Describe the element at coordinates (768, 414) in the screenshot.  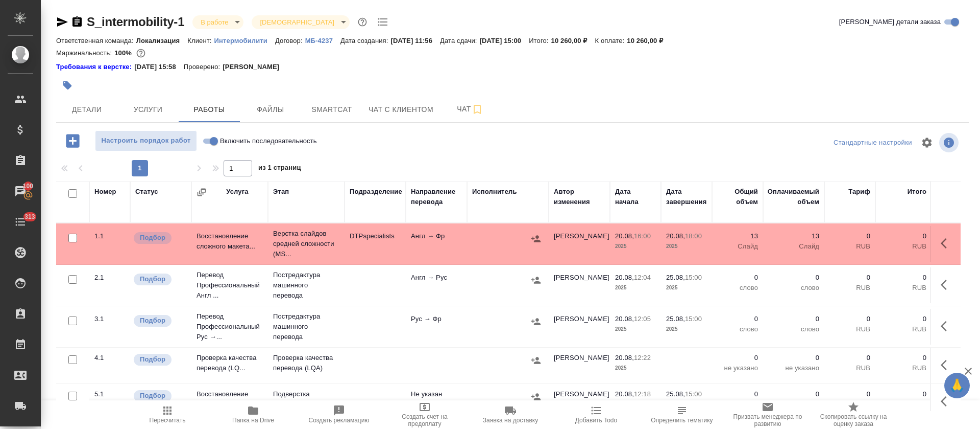
I see `button: Призвать менеджера по развитию` at that location.